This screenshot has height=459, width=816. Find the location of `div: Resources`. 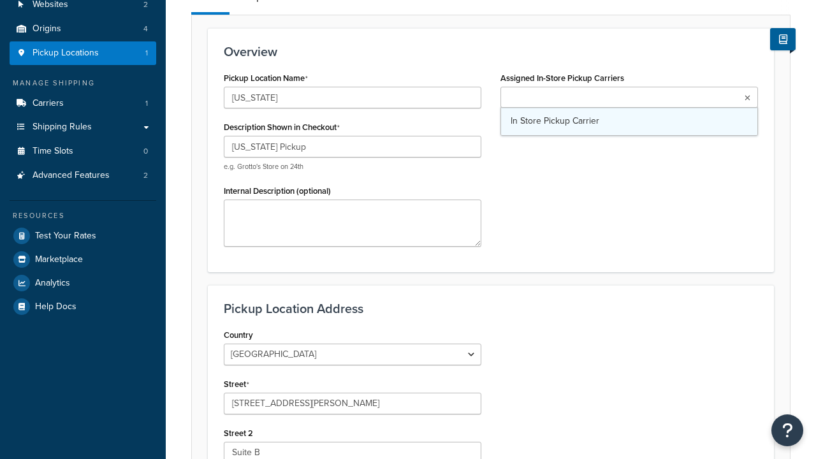

div: Resources is located at coordinates (83, 216).